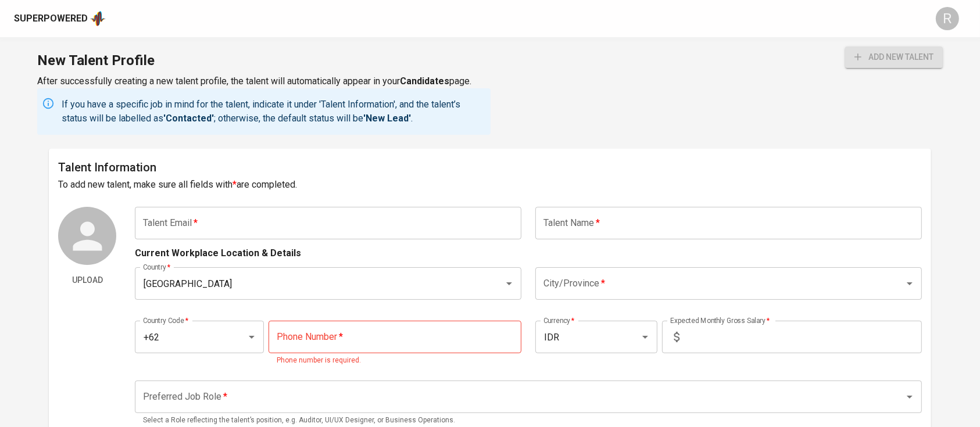 This screenshot has width=980, height=427. What do you see at coordinates (188, 118) in the screenshot?
I see `b: 'Contacted'` at bounding box center [188, 118].